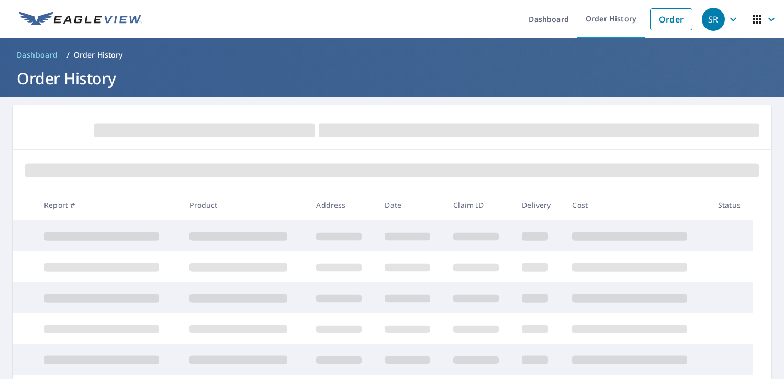  Describe the element at coordinates (342, 205) in the screenshot. I see `th: Address` at that location.